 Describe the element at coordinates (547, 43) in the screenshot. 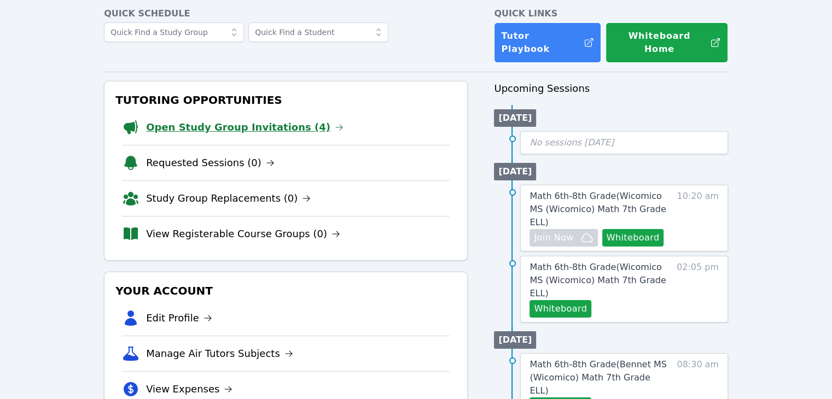

I see `a: Tutor Playbook` at that location.